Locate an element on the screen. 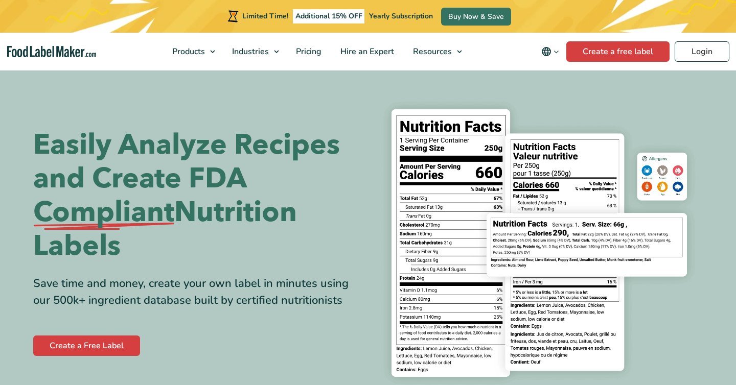  a: Create a Free Label is located at coordinates (86, 346).